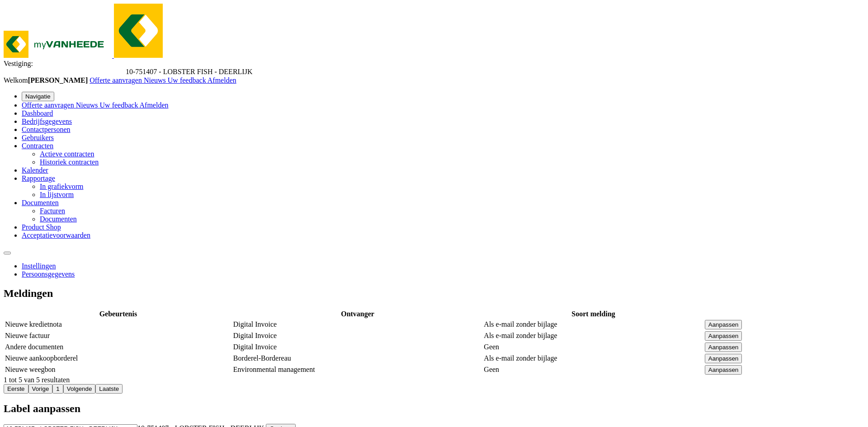 The image size is (868, 427). What do you see at coordinates (118, 369) in the screenshot?
I see `td: Nieuwe weegbon` at bounding box center [118, 369].